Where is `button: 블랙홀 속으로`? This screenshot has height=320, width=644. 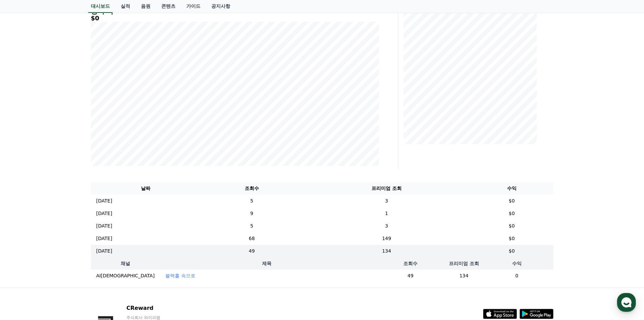 button: 블랙홀 속으로 is located at coordinates (180, 276).